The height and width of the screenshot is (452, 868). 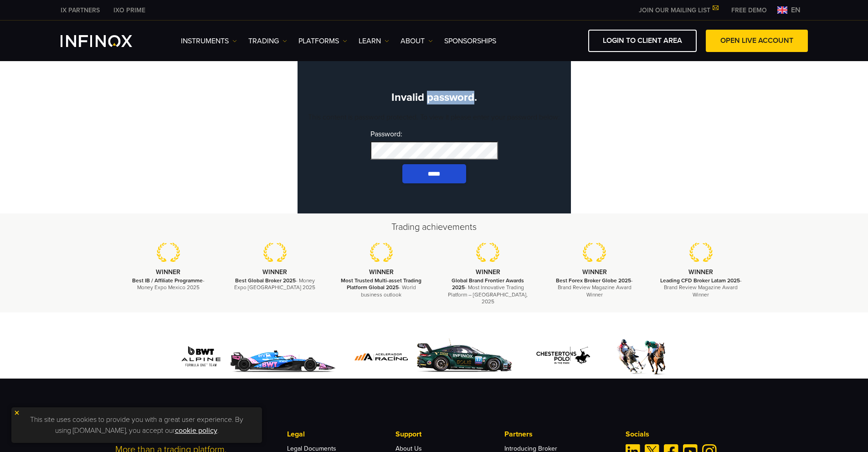 I want to click on strong: Leading CFD Broker Latam 2025, so click(x=700, y=280).